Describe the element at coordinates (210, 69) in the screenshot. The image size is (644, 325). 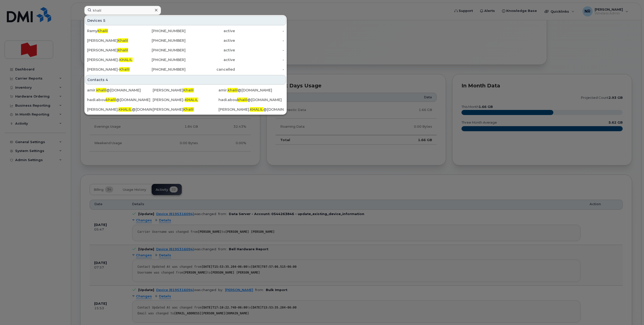
I see `div: cancelled` at that location.